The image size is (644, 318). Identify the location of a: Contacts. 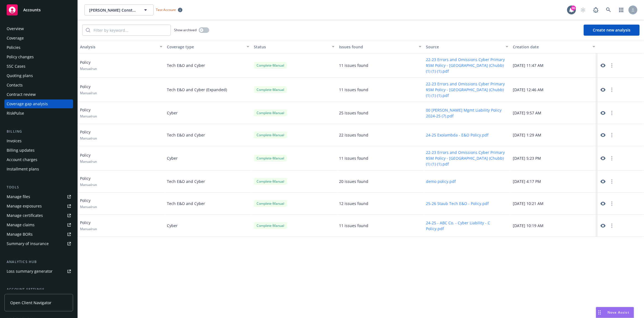
(39, 85).